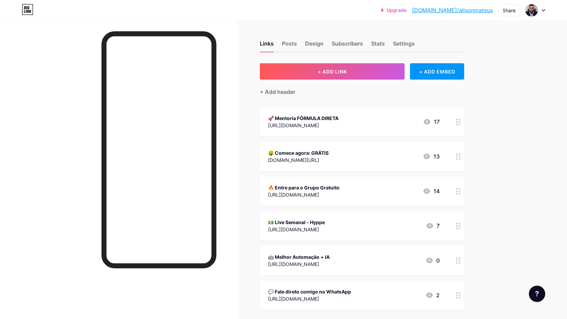 This screenshot has width=567, height=319. What do you see at coordinates (266, 46) in the screenshot?
I see `div: Links` at bounding box center [266, 46].